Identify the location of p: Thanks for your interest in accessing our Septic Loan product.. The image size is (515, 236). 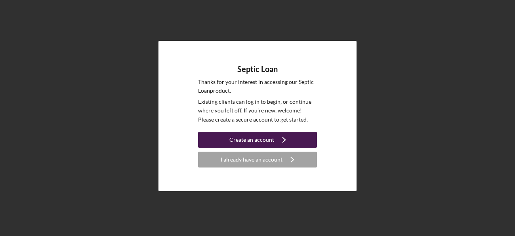
(258, 86).